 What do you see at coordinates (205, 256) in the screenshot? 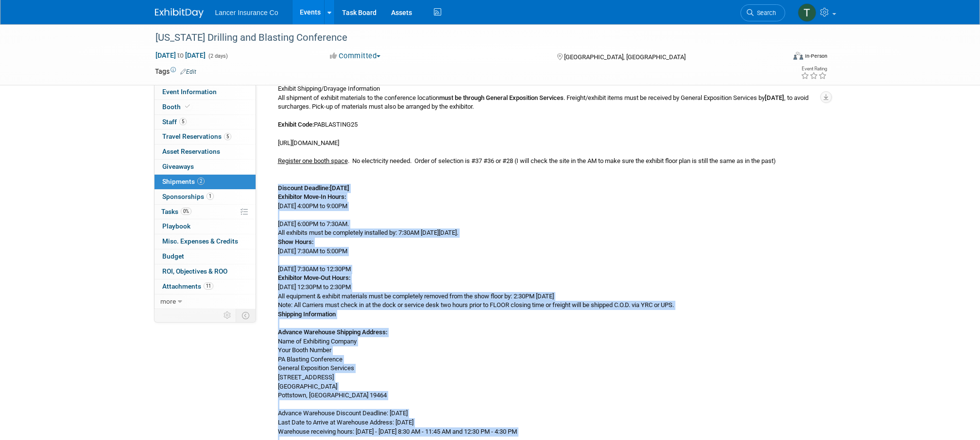
I see `a: Budget` at bounding box center [205, 256].